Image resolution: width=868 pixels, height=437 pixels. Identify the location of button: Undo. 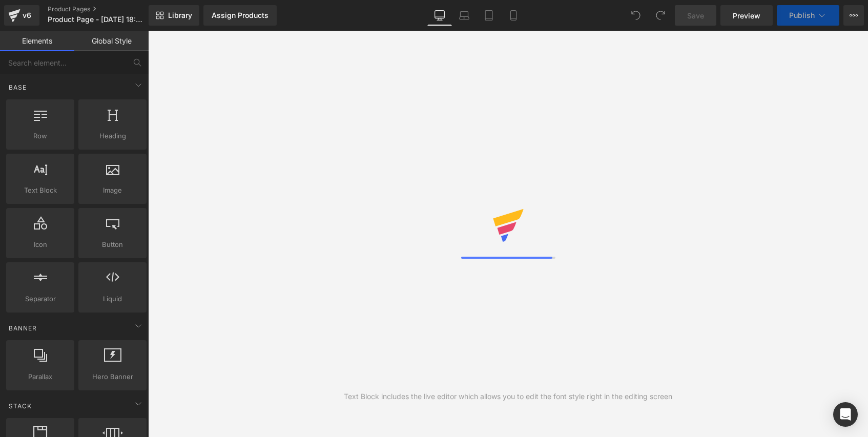
(636, 15).